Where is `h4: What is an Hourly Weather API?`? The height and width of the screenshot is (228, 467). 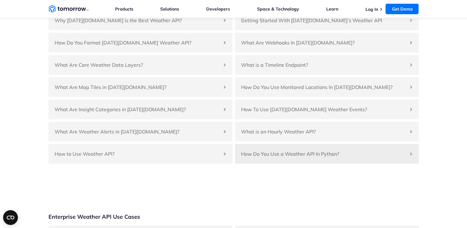
h4: What is an Hourly Weather API? is located at coordinates (324, 131).